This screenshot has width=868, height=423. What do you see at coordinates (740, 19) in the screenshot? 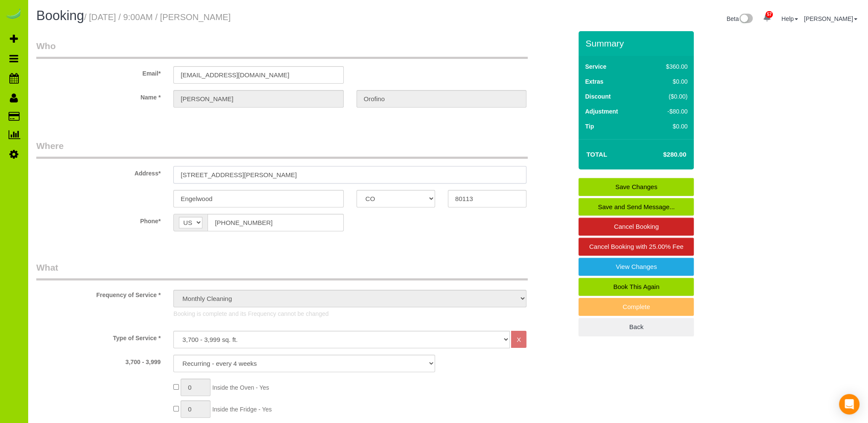
I see `a: Beta` at bounding box center [740, 19].